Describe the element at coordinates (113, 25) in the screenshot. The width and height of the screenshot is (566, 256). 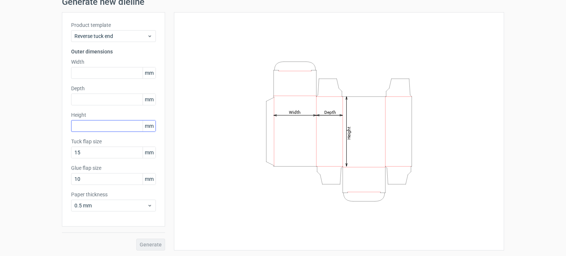
I see `label: Product template` at that location.